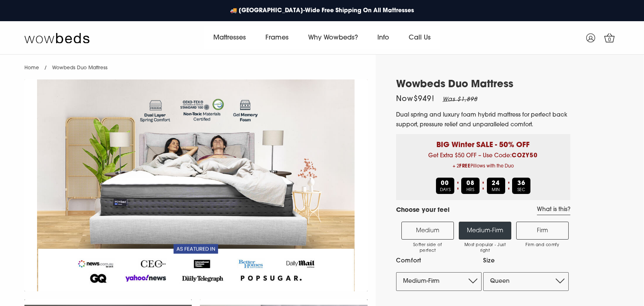  I want to click on h4: Choose your feel, so click(423, 211).